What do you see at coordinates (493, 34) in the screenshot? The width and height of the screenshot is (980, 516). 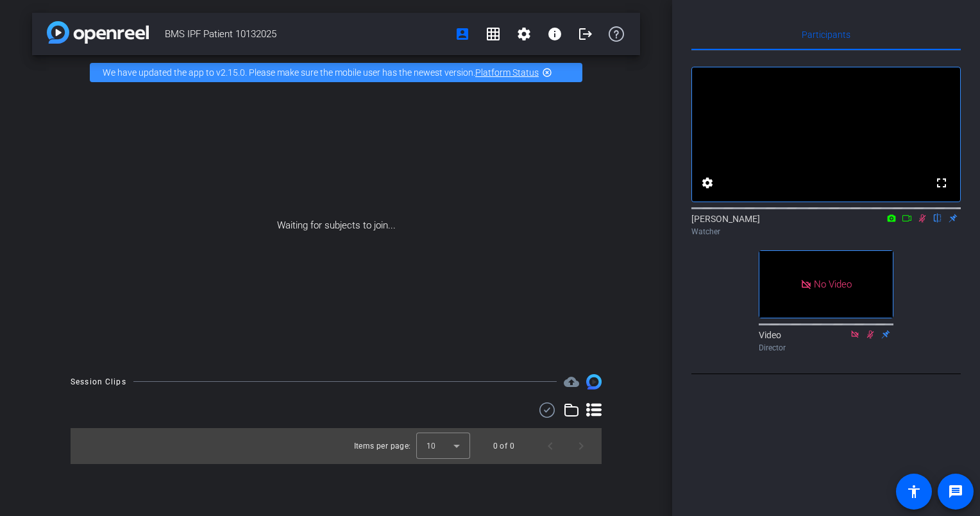 I see `mat-icon: grid_on` at bounding box center [493, 34].